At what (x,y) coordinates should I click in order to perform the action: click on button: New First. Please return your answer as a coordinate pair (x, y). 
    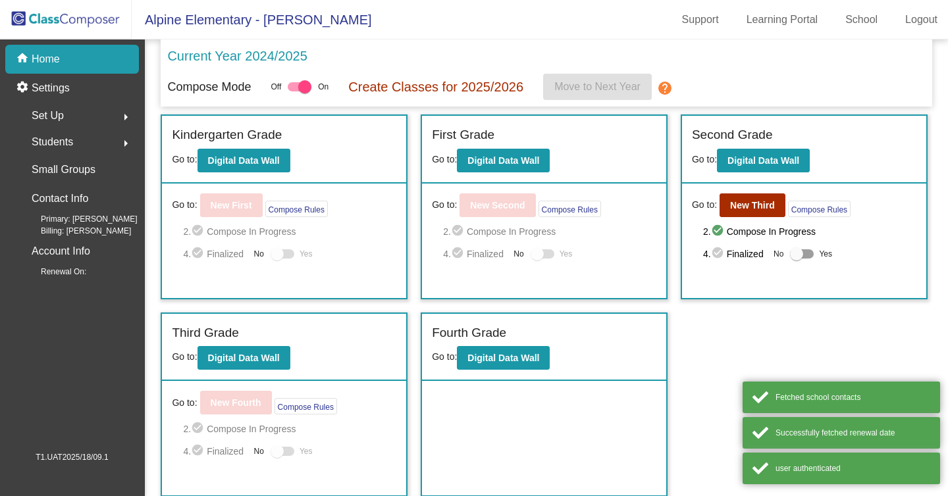
    Looking at the image, I should click on (231, 205).